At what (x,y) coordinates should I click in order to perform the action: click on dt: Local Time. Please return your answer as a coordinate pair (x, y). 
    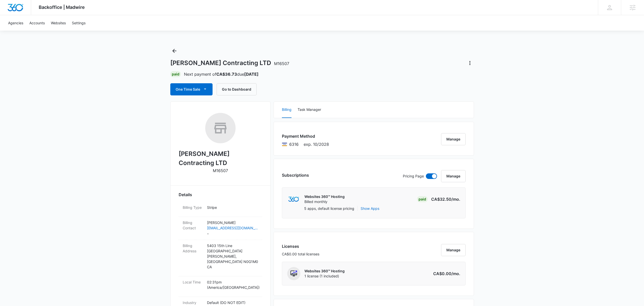
    Looking at the image, I should click on (193, 282).